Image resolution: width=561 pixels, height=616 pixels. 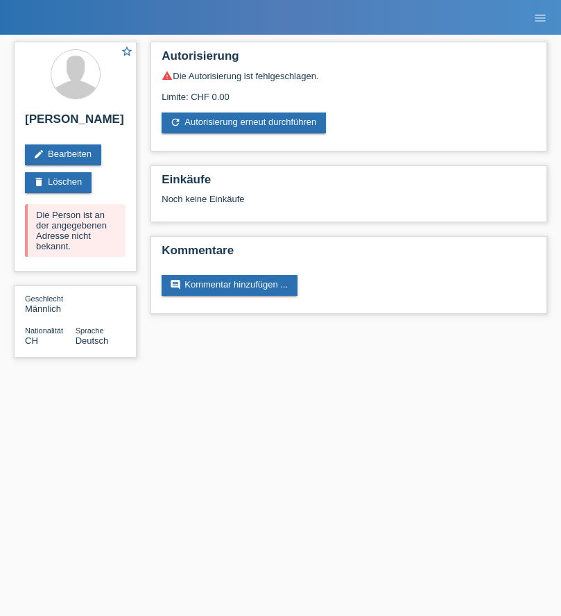 What do you see at coordinates (176, 122) in the screenshot?
I see `i: refresh` at bounding box center [176, 122].